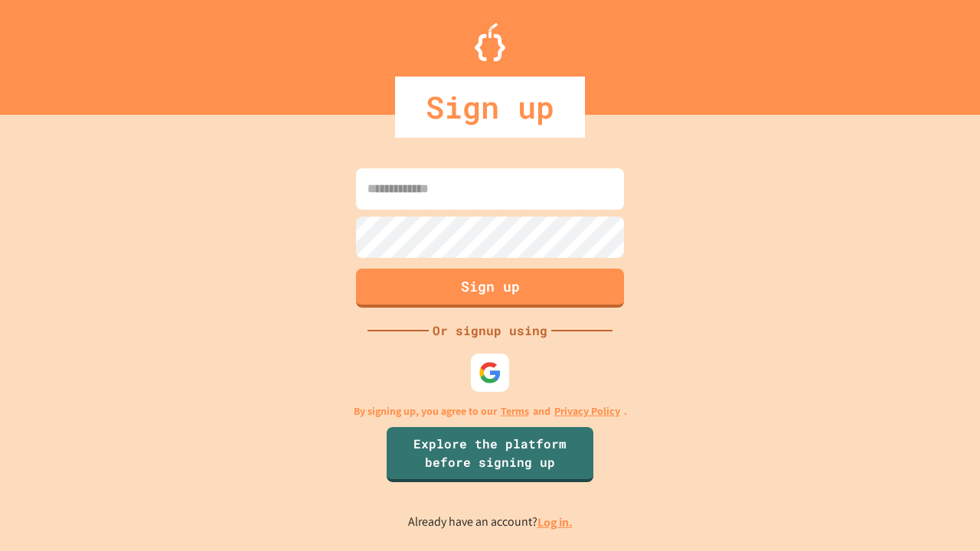  Describe the element at coordinates (490, 331) in the screenshot. I see `div: Or signup using` at that location.